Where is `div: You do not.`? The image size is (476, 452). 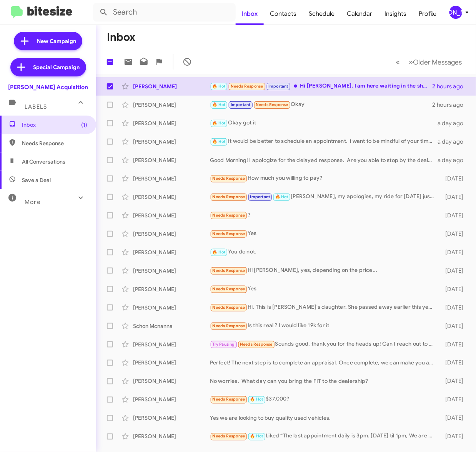
div: You do not. is located at coordinates (325, 252).